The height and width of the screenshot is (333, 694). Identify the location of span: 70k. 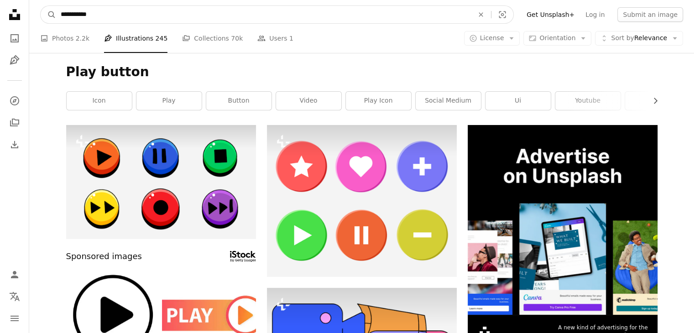
(237, 38).